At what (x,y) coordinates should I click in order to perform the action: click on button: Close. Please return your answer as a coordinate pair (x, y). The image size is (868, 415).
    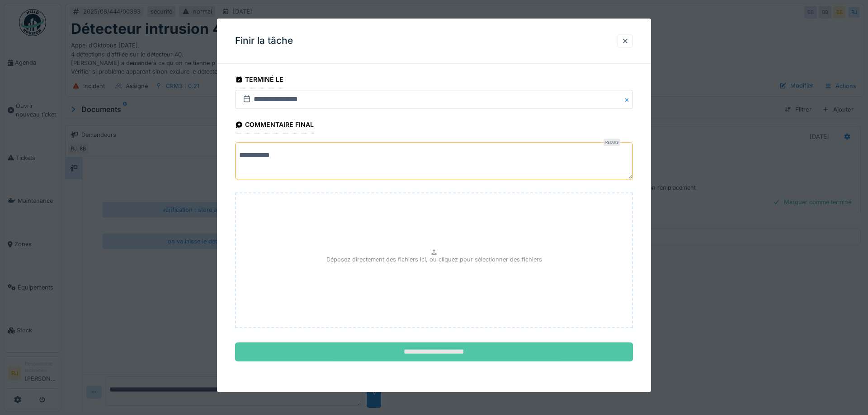
    Looking at the image, I should click on (628, 99).